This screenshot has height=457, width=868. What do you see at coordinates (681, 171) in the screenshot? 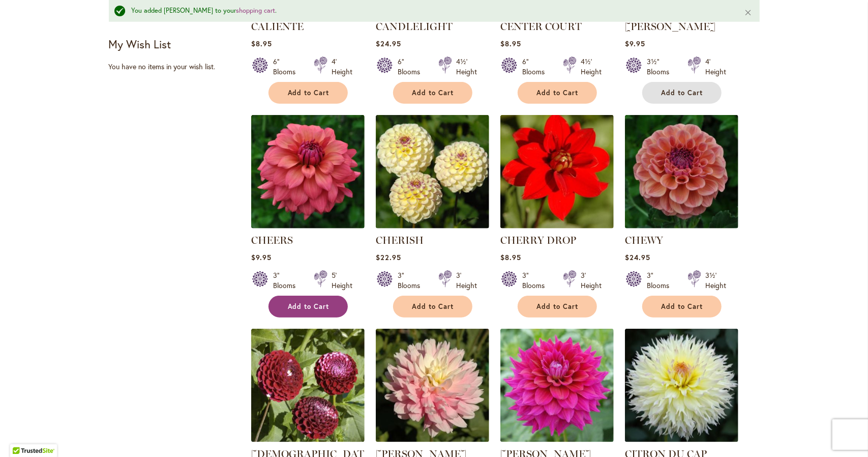
I see `img: CHEWY` at bounding box center [681, 171].